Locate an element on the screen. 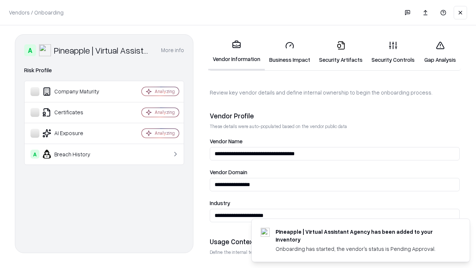  a: Vendor Information is located at coordinates (236, 52).